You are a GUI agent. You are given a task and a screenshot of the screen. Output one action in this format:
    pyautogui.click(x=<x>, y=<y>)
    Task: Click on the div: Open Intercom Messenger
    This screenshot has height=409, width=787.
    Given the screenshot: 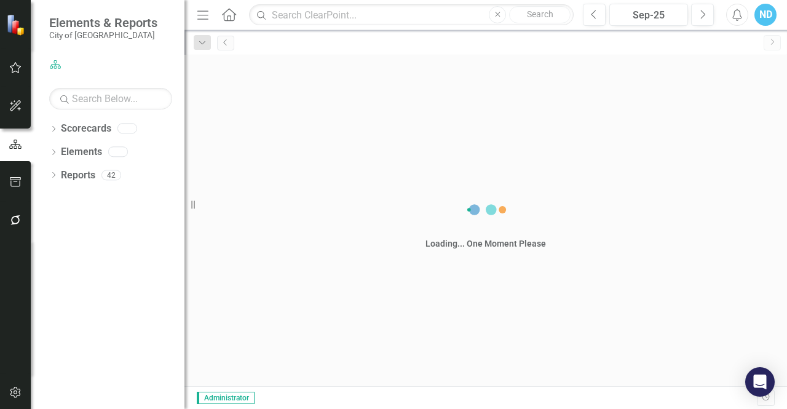 What is the action you would take?
    pyautogui.click(x=760, y=382)
    